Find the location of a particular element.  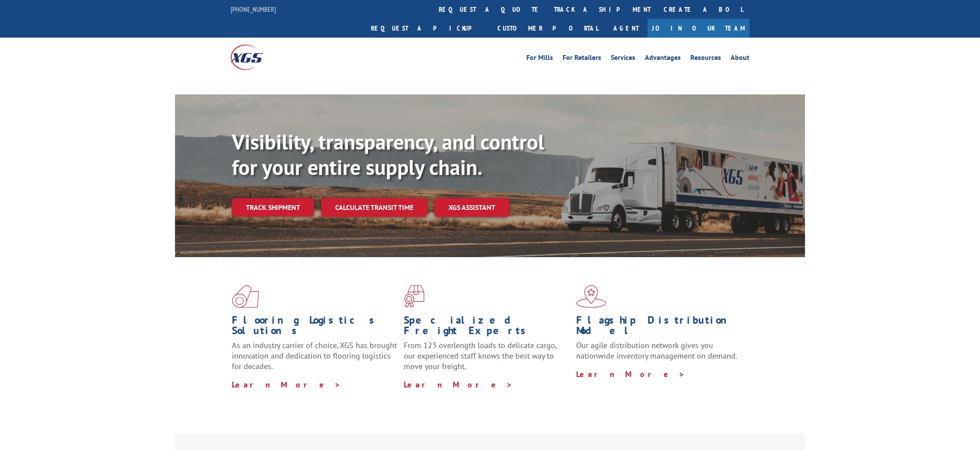

a: Join Our Team is located at coordinates (698, 28).